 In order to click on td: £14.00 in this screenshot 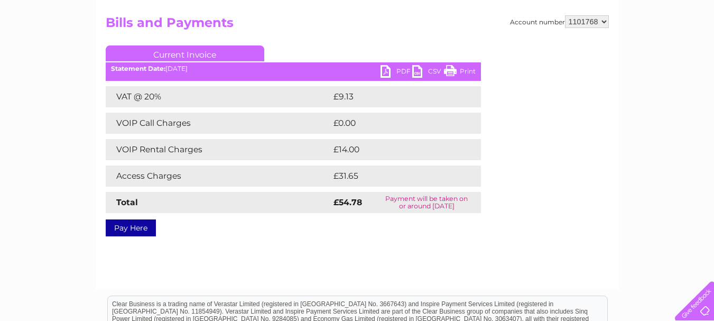, I will do `click(395, 150)`.